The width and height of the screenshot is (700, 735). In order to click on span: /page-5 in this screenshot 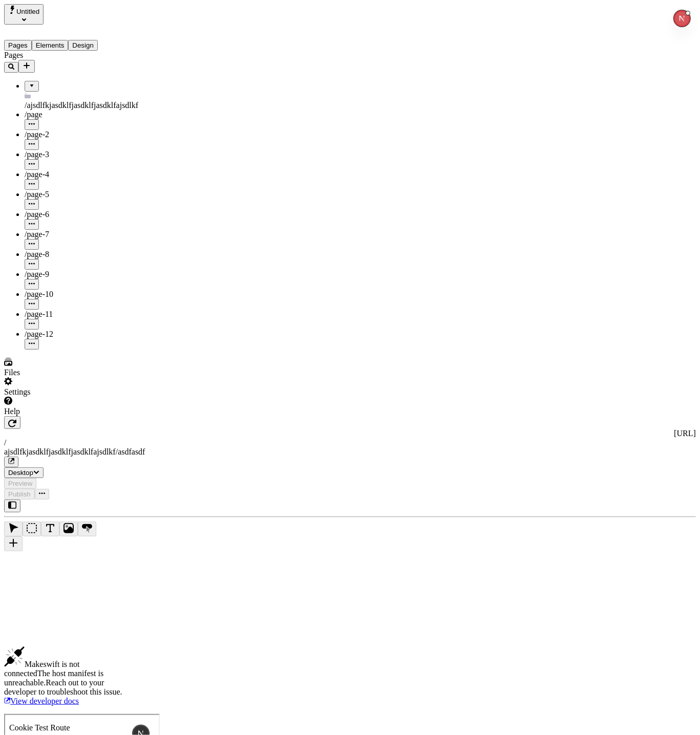, I will do `click(37, 194)`.